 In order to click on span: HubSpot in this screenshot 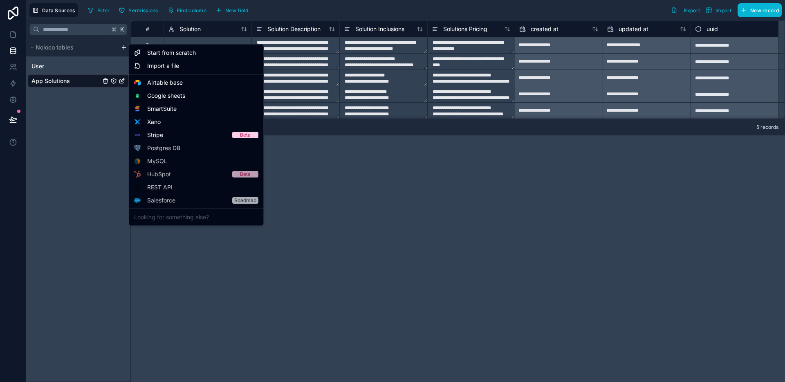, I will do `click(159, 174)`.